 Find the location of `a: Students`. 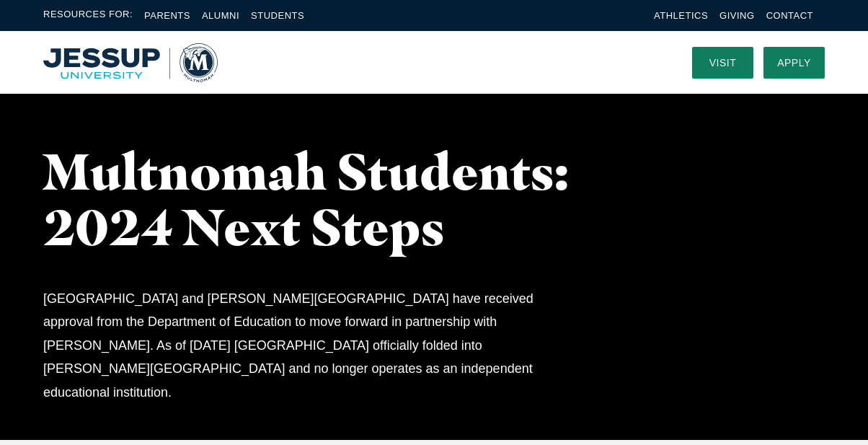

a: Students is located at coordinates (278, 15).